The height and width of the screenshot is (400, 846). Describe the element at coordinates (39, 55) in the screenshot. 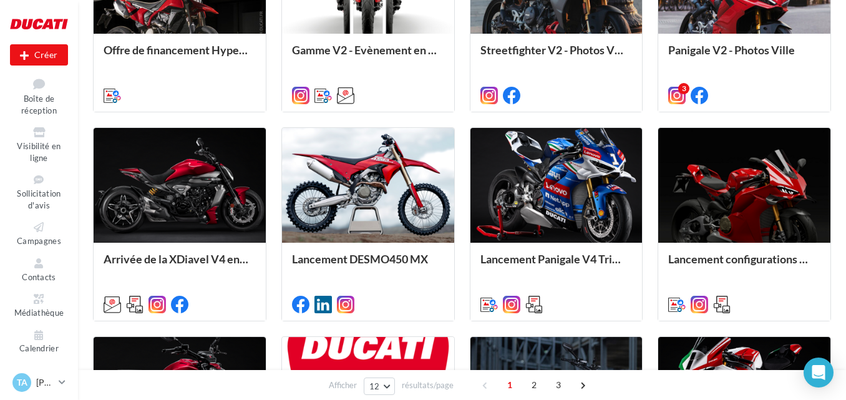

I see `div: Nouvelle campagne` at that location.